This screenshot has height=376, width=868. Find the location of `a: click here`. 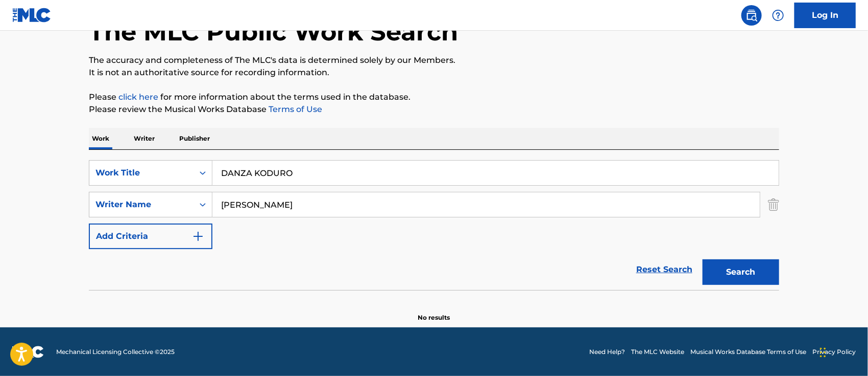

a: click here is located at coordinates (138, 96).